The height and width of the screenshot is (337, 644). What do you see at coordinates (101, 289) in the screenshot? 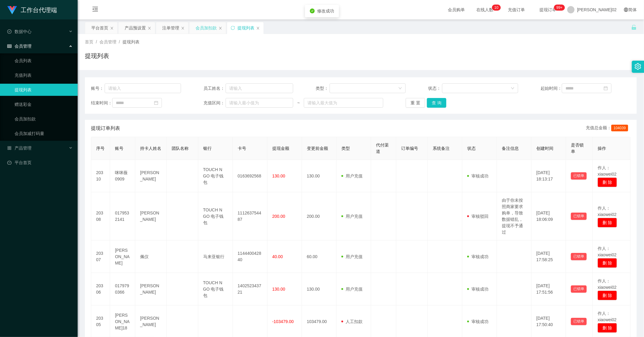
I see `td: 20306` at bounding box center [101, 289].